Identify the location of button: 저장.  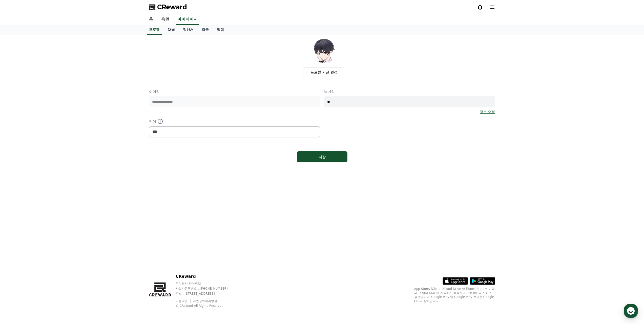
(322, 157).